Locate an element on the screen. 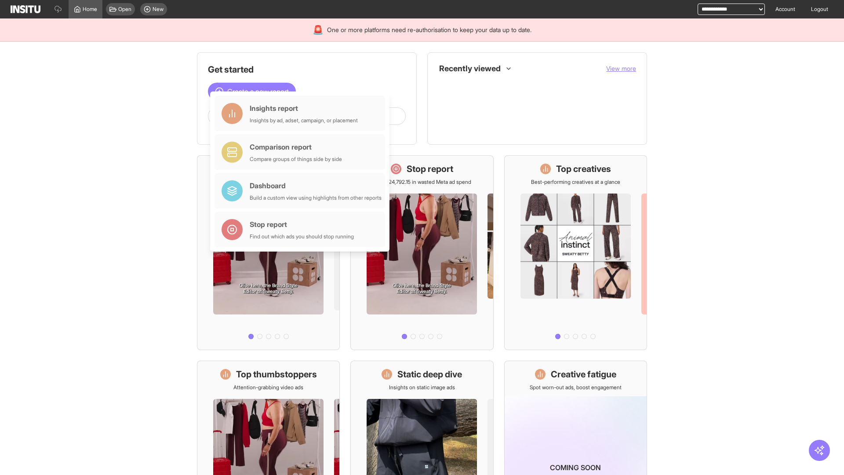  span: Create a new report is located at coordinates (258, 91).